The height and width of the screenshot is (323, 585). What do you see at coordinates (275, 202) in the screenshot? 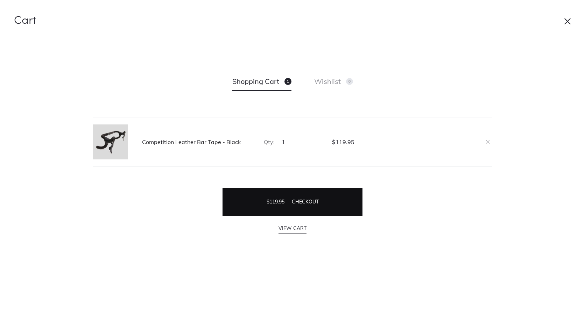
I see `bdi: 119.95` at bounding box center [275, 202].